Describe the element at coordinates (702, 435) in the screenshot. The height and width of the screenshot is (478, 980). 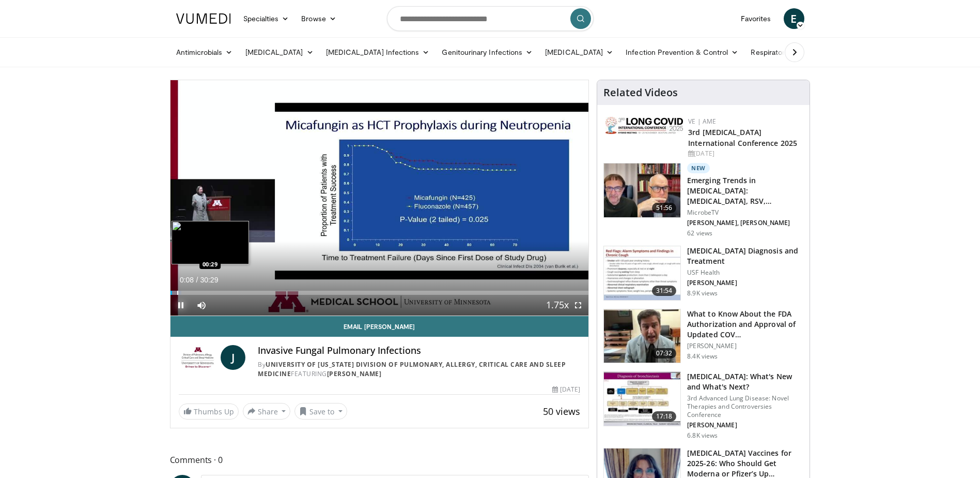
I see `p: 6.8K views` at that location.